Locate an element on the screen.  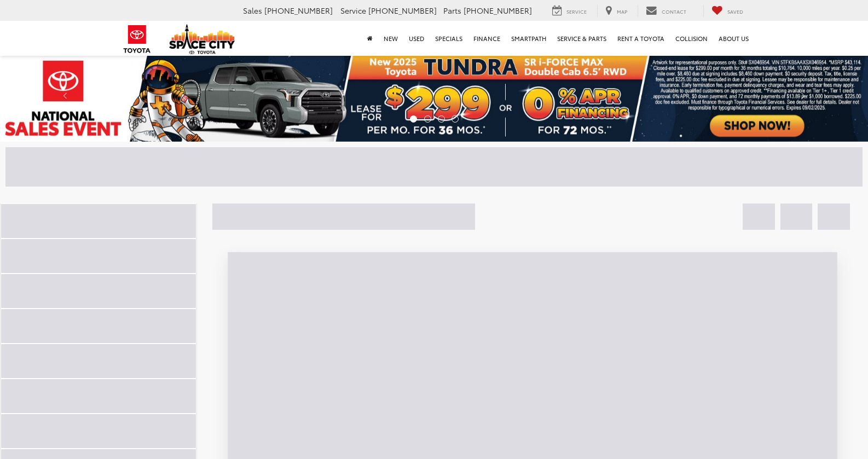
span: Map is located at coordinates (622, 11).